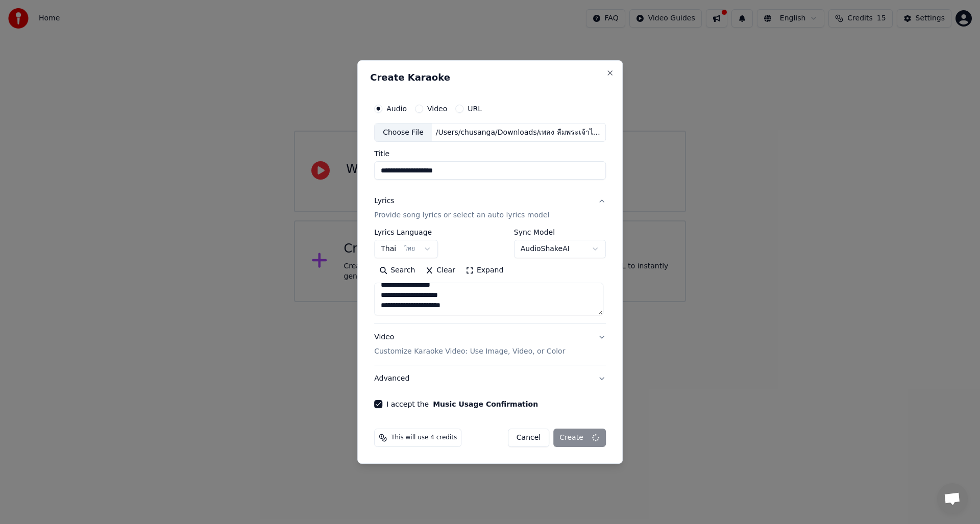 Image resolution: width=980 pixels, height=524 pixels. I want to click on span: This will use 4 credits, so click(424, 438).